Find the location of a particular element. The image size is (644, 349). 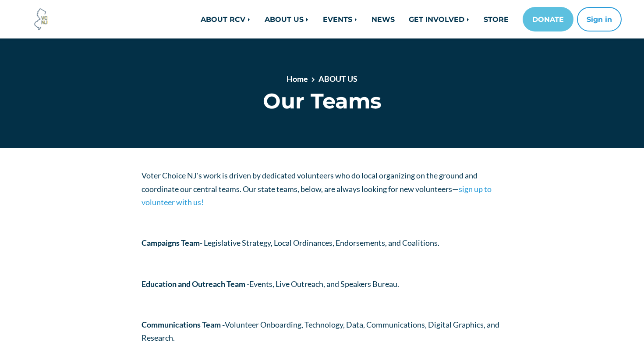

a: NEWS is located at coordinates (382, 19).